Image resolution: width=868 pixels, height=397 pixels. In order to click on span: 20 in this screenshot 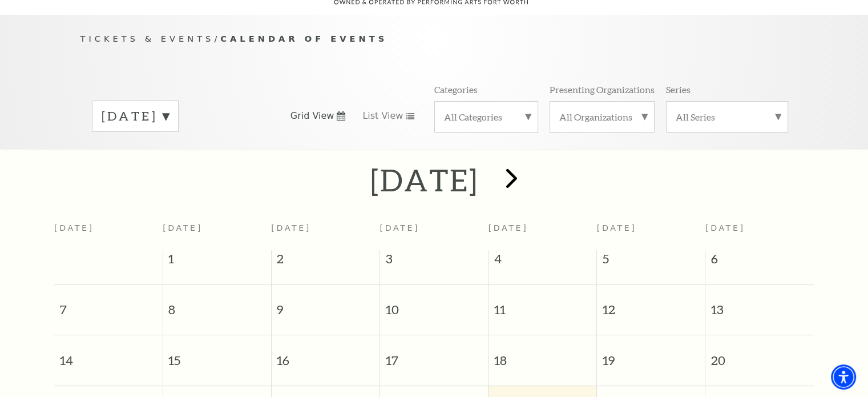, I will do `click(759, 354)`.